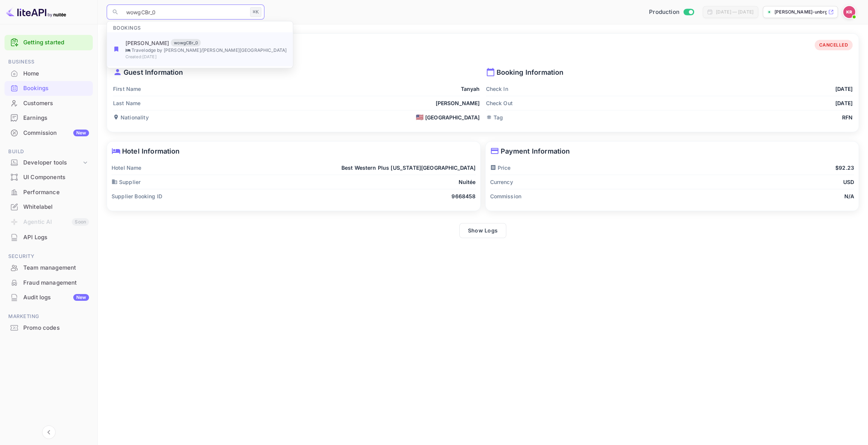  I want to click on p: Booking Information, so click(669, 72).